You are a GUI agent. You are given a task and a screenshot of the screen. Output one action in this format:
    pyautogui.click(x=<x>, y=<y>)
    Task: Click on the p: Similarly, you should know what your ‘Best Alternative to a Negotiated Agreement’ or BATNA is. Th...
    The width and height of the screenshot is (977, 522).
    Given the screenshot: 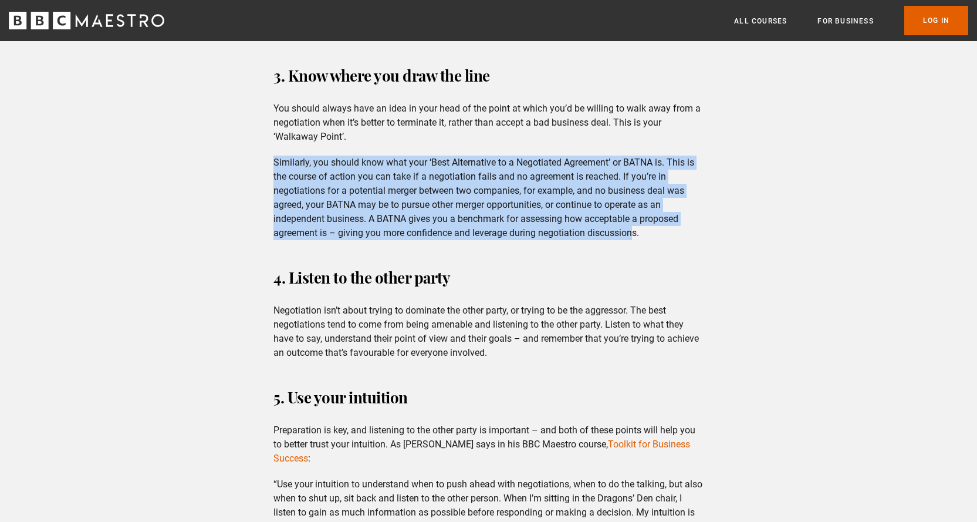 What is the action you would take?
    pyautogui.click(x=488, y=198)
    